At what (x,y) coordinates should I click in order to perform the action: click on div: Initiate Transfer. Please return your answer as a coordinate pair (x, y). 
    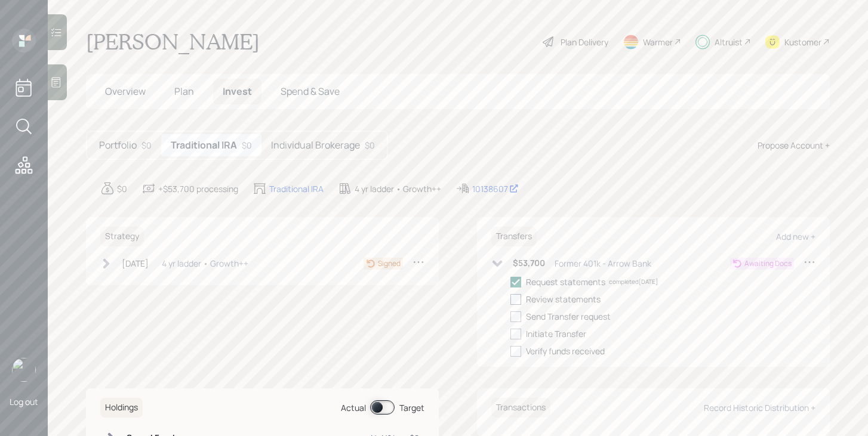
    Looking at the image, I should click on (555, 333).